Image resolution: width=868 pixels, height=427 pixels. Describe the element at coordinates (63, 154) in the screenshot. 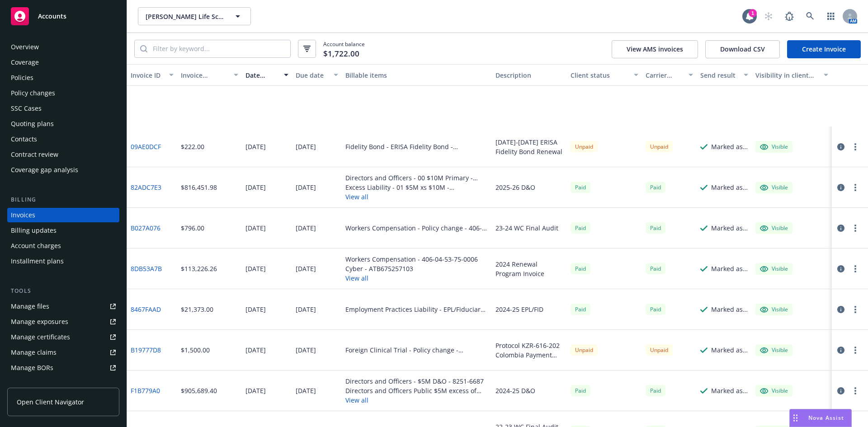

I see `a: Contract review` at that location.